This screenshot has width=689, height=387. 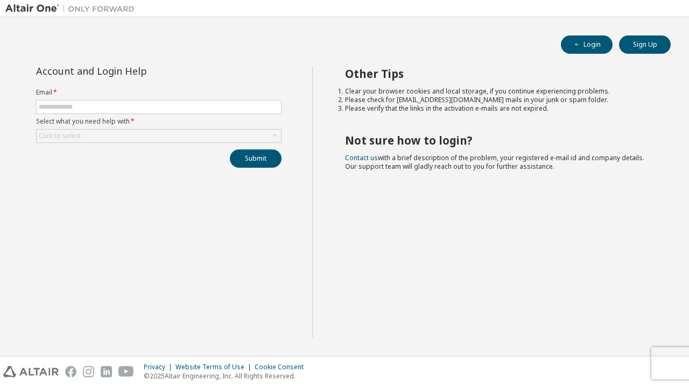 I want to click on h2: Not sure how to login?, so click(x=498, y=140).